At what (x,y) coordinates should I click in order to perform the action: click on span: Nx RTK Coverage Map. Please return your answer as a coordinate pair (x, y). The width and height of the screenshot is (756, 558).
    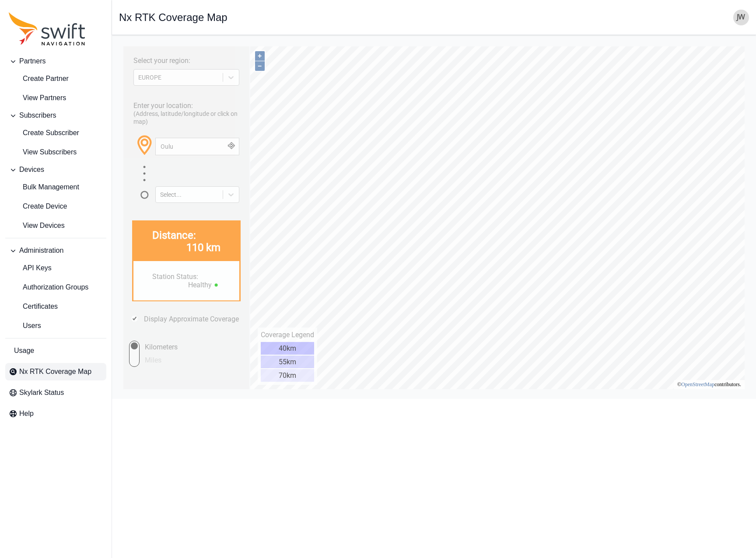
    Looking at the image, I should click on (55, 372).